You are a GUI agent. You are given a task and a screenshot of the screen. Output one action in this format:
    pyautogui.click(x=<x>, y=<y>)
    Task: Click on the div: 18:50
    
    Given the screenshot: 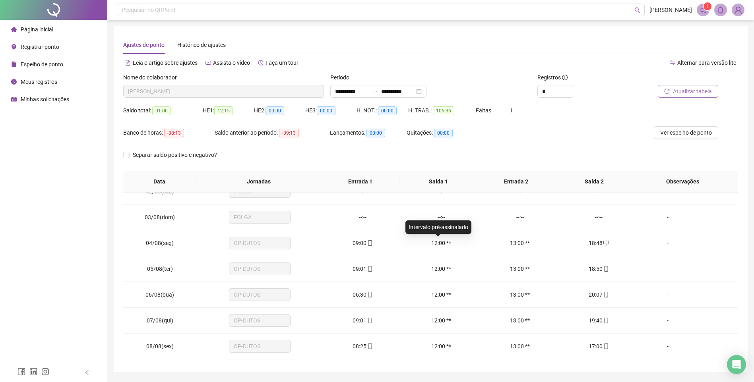 What is the action you would take?
    pyautogui.click(x=599, y=269)
    